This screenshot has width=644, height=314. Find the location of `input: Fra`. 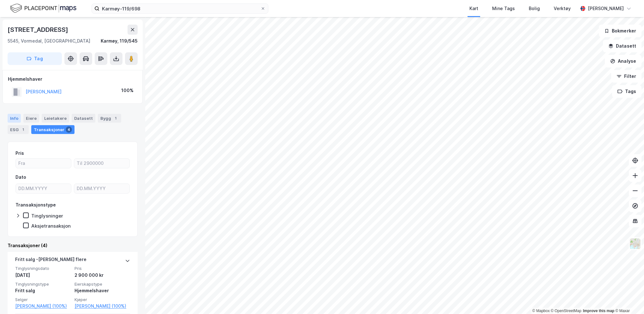

input: Fra is located at coordinates (43, 163).